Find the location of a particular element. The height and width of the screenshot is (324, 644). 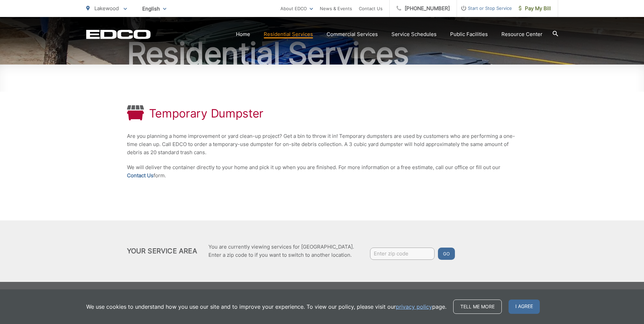

a: EDCD logo. Return to the homepage. is located at coordinates (118, 34).